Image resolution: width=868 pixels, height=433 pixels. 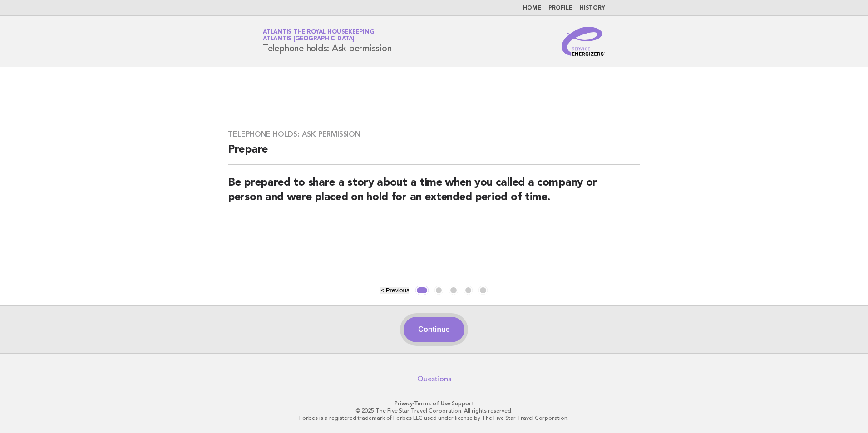 I want to click on button: Continue, so click(x=434, y=329).